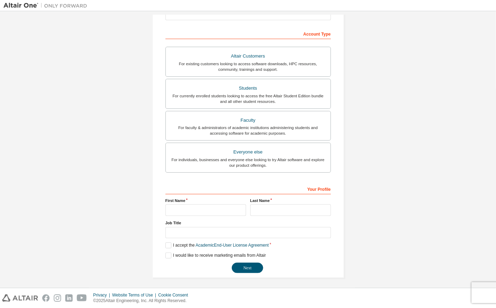  Describe the element at coordinates (103, 295) in the screenshot. I see `div: Privacy` at that location.